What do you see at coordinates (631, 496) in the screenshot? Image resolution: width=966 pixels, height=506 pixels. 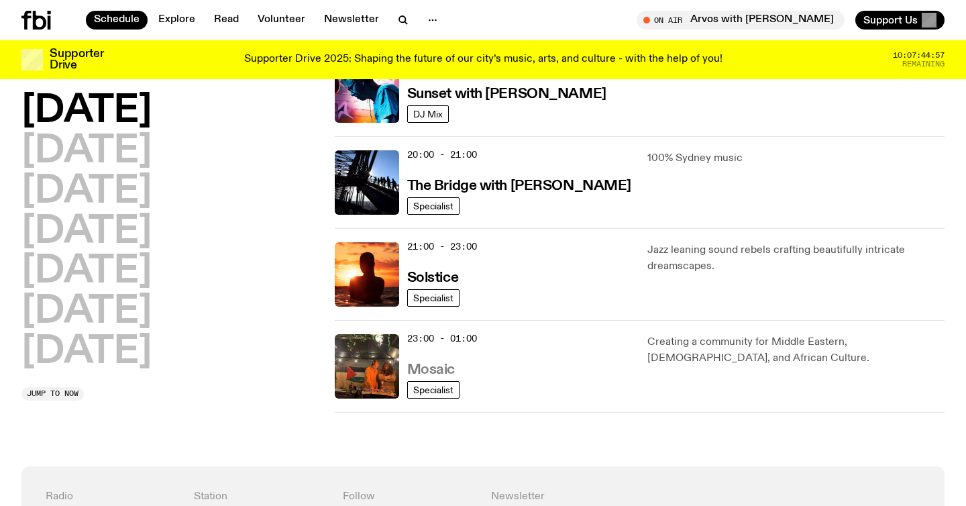 I see `h4: Newsletter` at bounding box center [631, 496].